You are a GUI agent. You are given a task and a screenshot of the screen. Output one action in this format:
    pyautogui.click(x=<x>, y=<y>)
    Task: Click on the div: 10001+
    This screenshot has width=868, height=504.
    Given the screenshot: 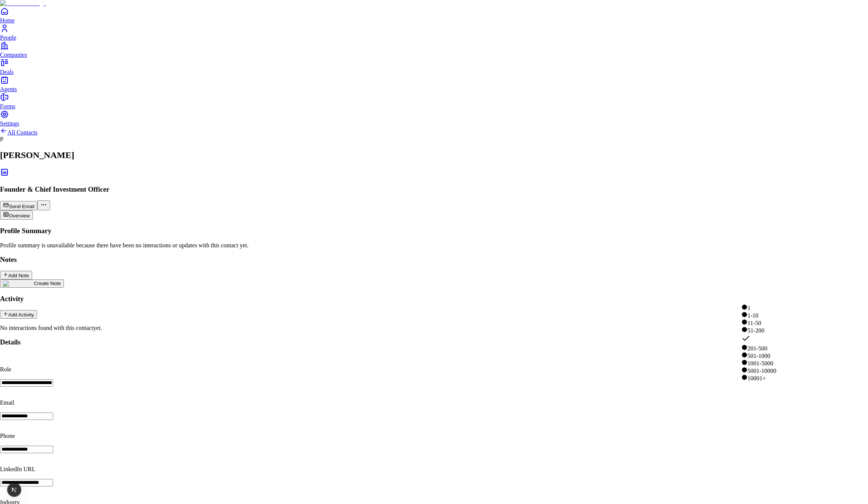 What is the action you would take?
    pyautogui.click(x=759, y=378)
    